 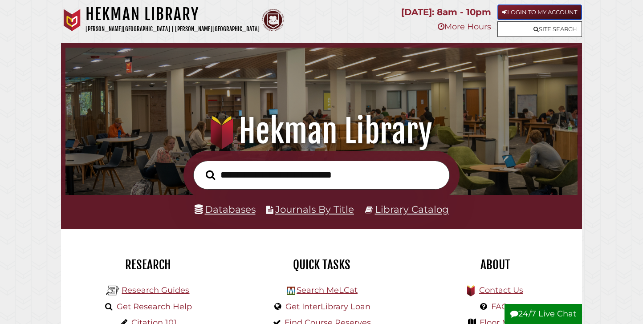 I want to click on img: Calvin University, so click(x=72, y=20).